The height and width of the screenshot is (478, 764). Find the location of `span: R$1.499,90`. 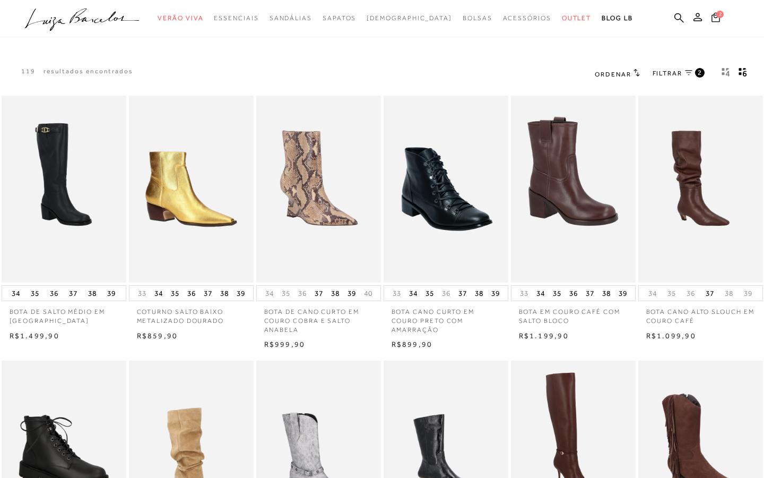

span: R$1.499,90 is located at coordinates (34, 335).